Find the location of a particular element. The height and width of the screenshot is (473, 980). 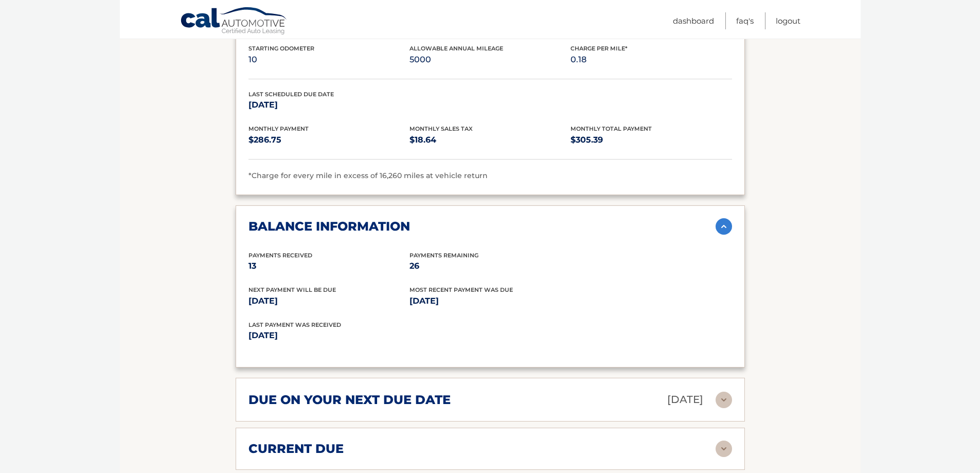

p: 13 is located at coordinates (329, 266).